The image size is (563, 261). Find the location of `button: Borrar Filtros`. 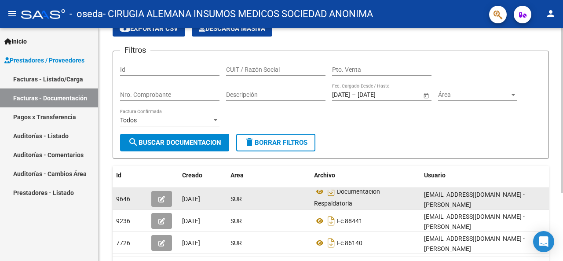

button: Borrar Filtros is located at coordinates (276, 143).